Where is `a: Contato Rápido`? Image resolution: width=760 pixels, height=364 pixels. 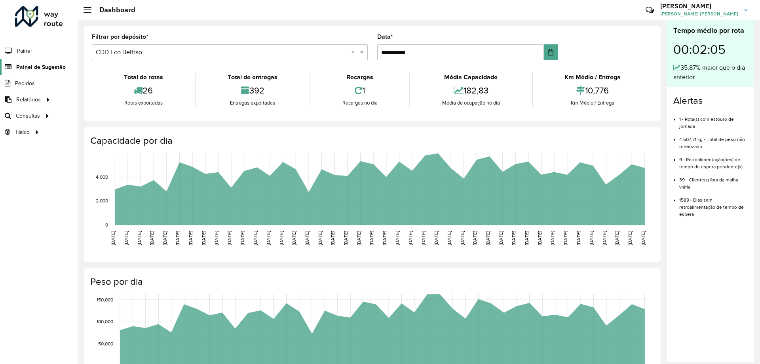 a: Contato Rápido is located at coordinates (650, 10).